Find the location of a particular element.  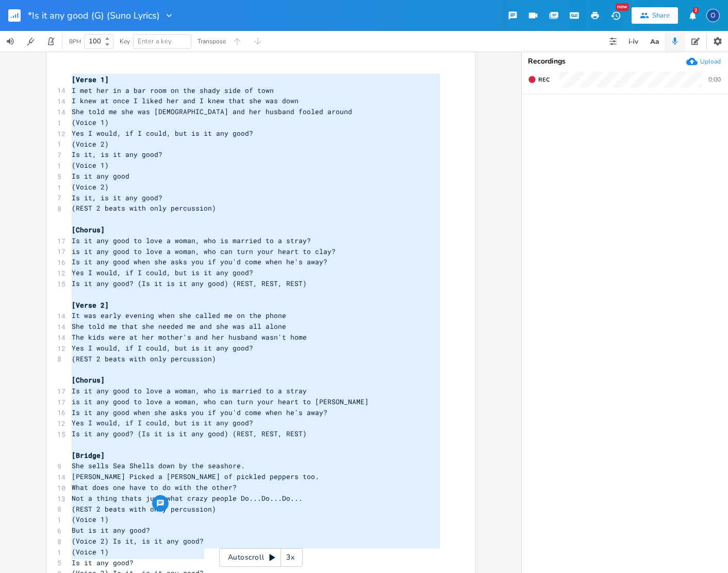

button: 2 is located at coordinates (692, 15).